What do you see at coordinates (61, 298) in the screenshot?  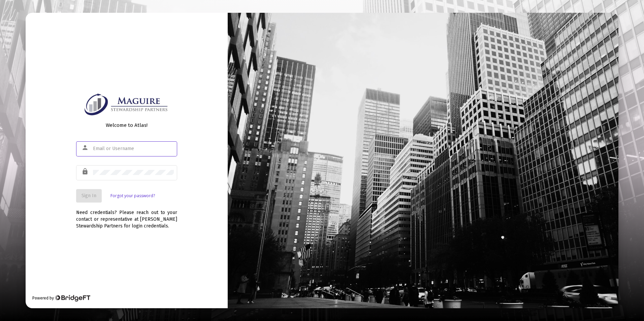 I see `div: Powered by` at bounding box center [61, 298].